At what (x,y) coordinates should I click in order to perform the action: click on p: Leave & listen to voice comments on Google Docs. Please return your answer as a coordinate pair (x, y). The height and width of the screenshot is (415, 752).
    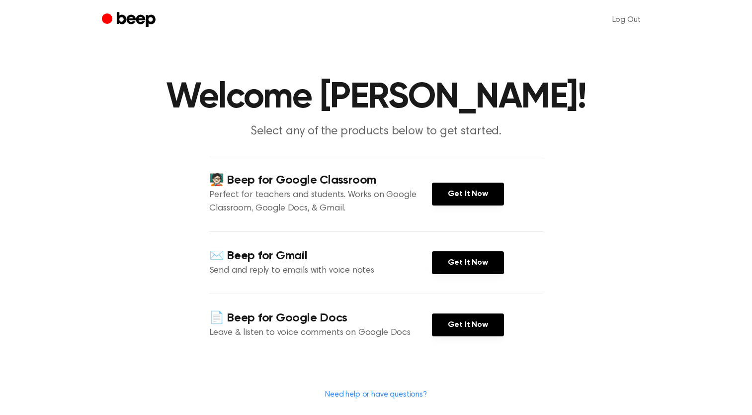
    Looking at the image, I should click on (321, 333).